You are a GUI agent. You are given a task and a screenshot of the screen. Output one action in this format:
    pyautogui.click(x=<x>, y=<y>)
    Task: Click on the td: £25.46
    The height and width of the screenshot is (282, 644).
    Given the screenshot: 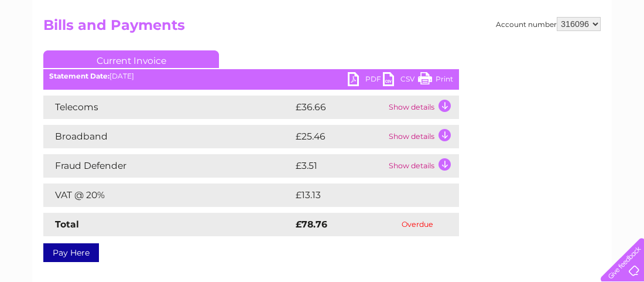 What is the action you would take?
    pyautogui.click(x=339, y=136)
    